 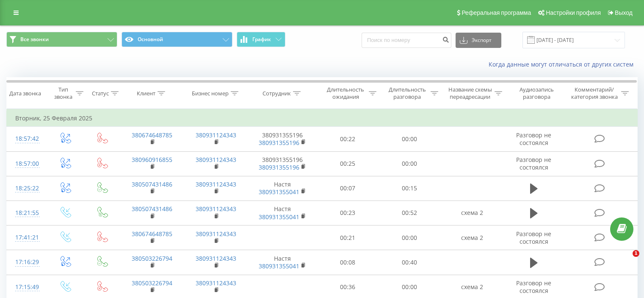 I want to click on div: 18:25:22, so click(x=26, y=188).